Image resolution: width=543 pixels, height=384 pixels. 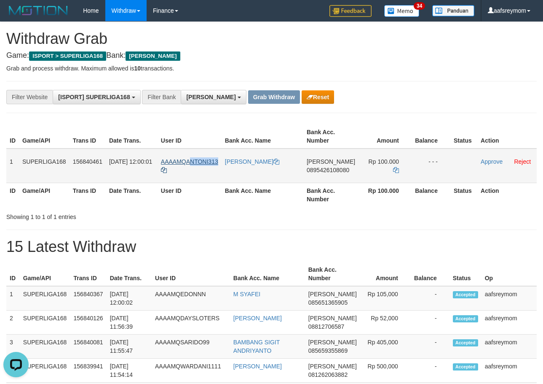 What do you see at coordinates (327, 326) in the screenshot?
I see `span: Copy 08812706587 to clipboard` at bounding box center [327, 326].